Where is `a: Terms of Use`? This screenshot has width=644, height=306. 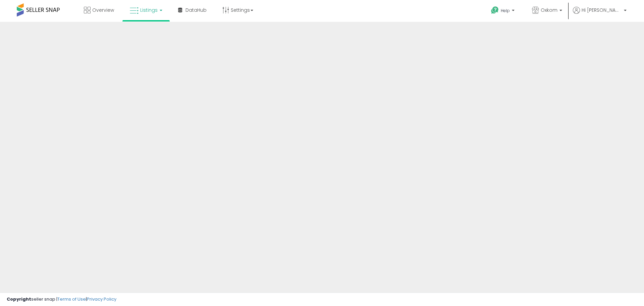
a: Terms of Use is located at coordinates (72, 299).